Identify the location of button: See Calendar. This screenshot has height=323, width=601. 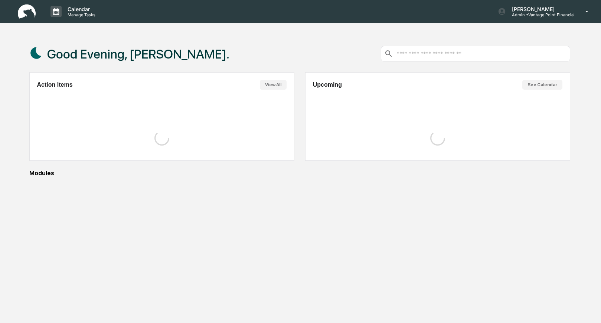
(542, 85).